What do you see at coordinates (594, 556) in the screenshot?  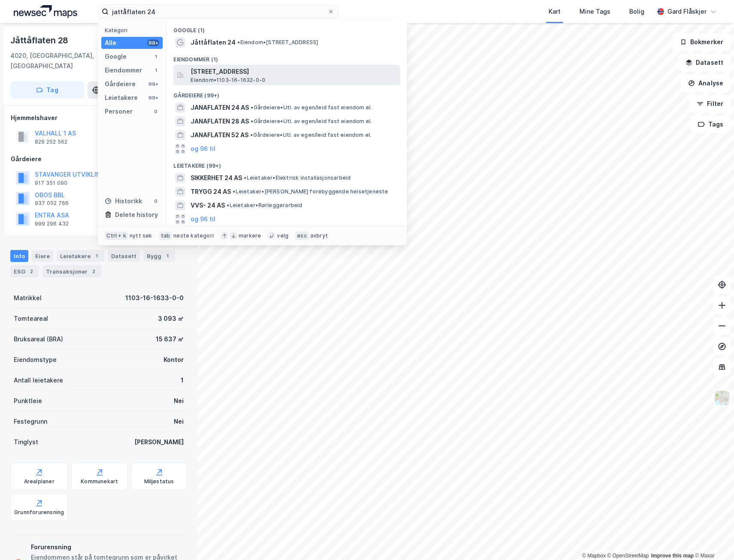 I see `a: Mapbox` at bounding box center [594, 556].